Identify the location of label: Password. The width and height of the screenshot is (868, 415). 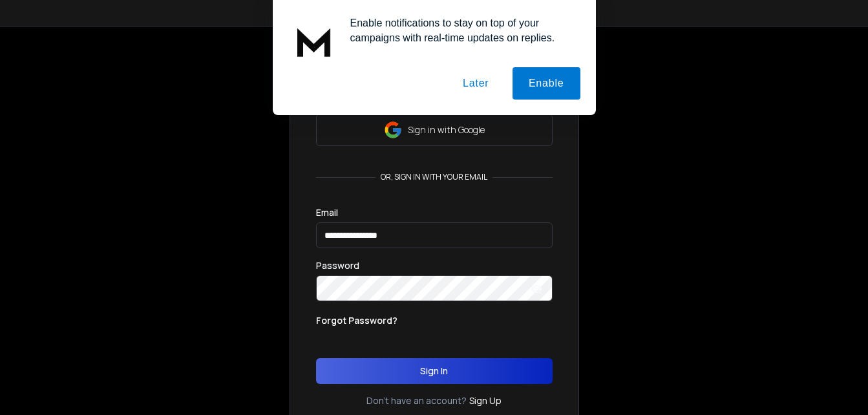
(337, 266).